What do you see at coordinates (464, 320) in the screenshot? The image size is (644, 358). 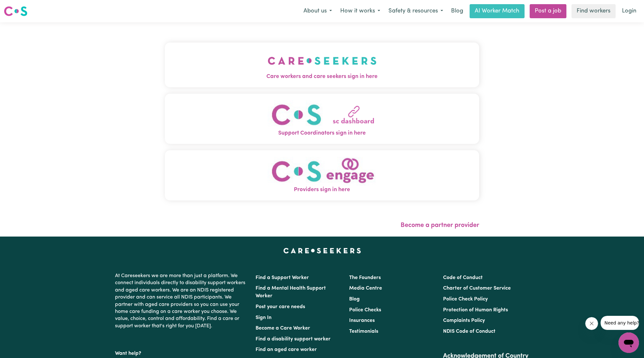 I see `a: Complaints Policy` at bounding box center [464, 320].